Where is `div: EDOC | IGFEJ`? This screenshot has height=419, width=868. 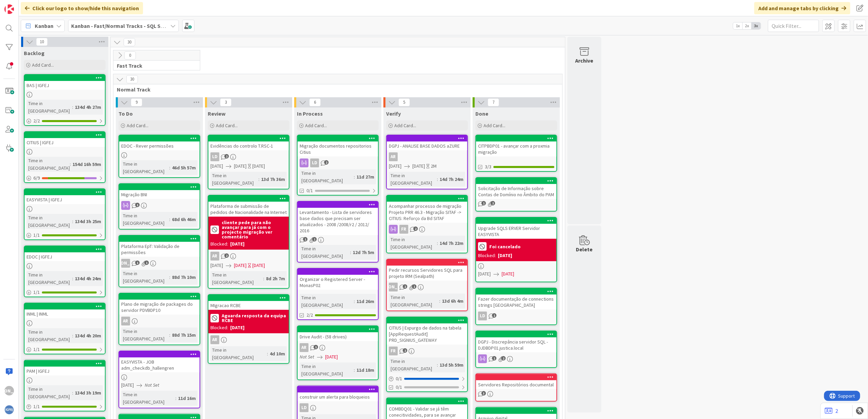
div: EDOC | IGFEJ is located at coordinates (65, 257).